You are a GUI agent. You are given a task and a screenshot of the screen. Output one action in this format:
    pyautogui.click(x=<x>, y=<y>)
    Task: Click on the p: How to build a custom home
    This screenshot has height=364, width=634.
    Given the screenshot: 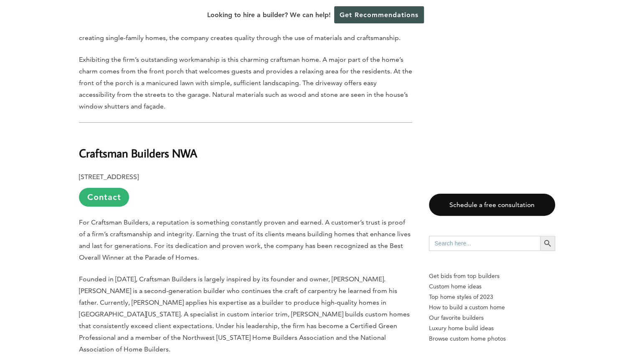 What is the action you would take?
    pyautogui.click(x=492, y=307)
    